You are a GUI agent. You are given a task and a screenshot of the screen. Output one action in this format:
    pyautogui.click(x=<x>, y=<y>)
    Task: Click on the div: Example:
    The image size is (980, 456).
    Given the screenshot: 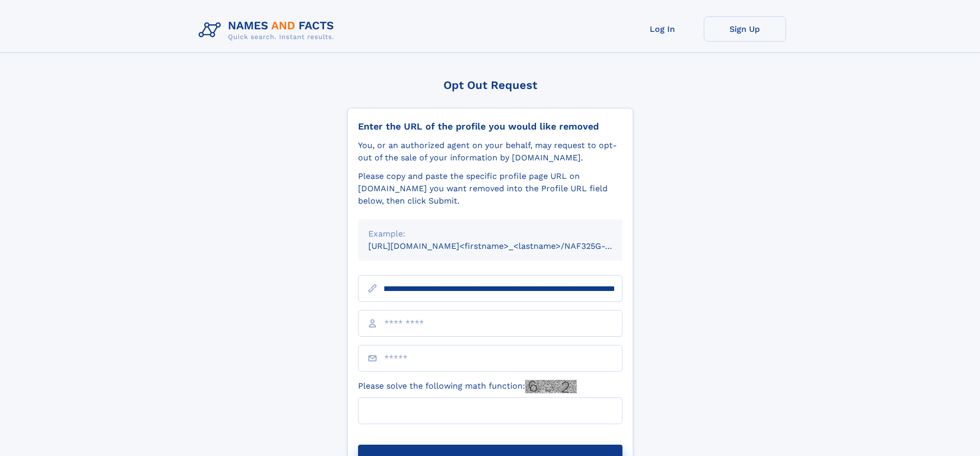 What is the action you would take?
    pyautogui.click(x=490, y=234)
    